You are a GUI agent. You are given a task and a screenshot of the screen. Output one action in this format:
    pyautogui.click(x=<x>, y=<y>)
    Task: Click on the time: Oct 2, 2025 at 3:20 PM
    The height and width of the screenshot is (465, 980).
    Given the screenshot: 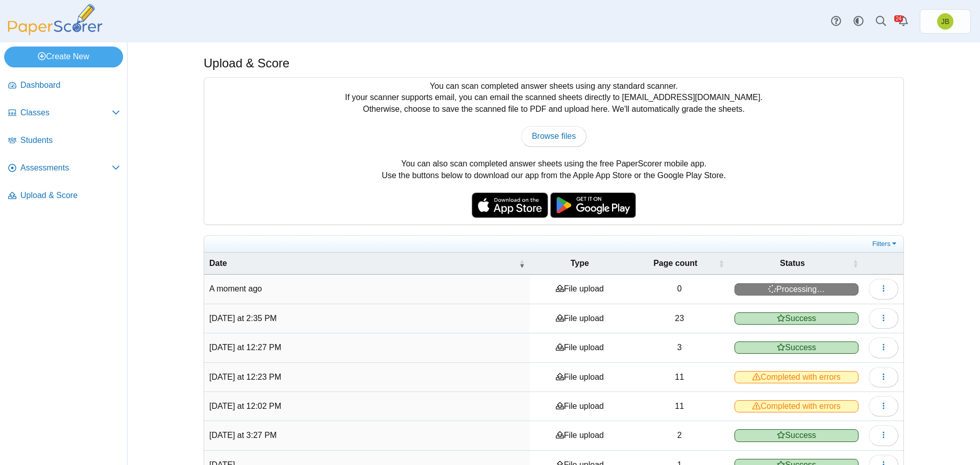 What is the action you would take?
    pyautogui.click(x=236, y=288)
    